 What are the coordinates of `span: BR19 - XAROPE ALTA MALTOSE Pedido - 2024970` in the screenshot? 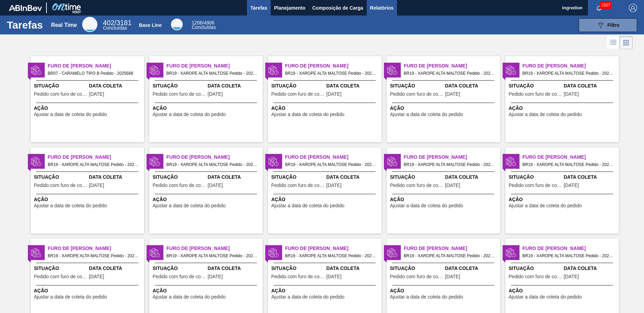 It's located at (331, 164).